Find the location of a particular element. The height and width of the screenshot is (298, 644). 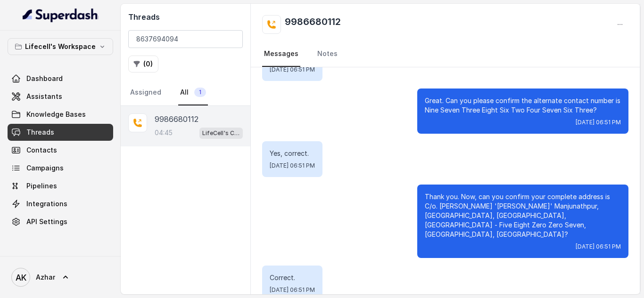

a: Assistants is located at coordinates (61, 96).